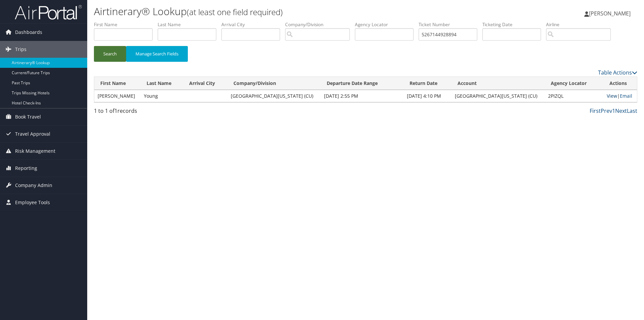 The image size is (644, 320). Describe the element at coordinates (574, 96) in the screenshot. I see `td: 2PIZQL` at that location.